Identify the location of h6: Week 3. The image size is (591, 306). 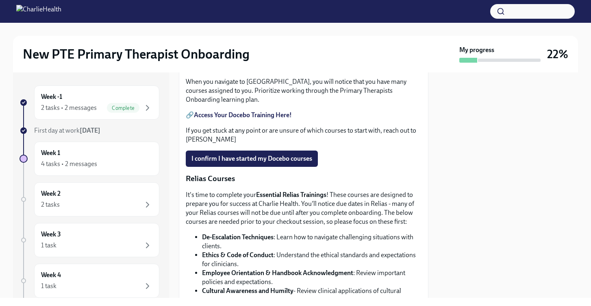
(51, 234).